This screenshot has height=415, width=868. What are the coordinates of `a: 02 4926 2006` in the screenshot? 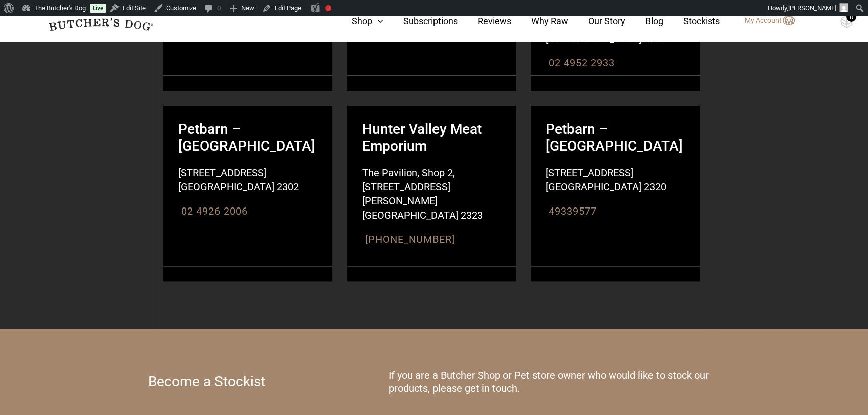 It's located at (214, 211).